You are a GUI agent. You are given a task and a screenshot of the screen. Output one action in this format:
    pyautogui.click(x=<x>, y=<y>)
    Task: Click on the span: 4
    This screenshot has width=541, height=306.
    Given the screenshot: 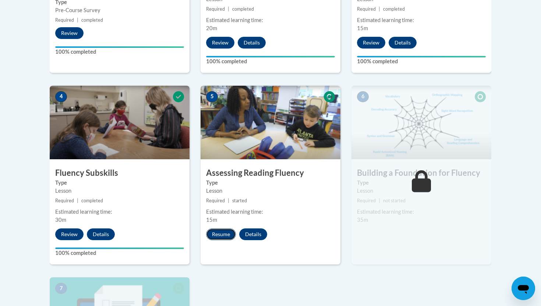 What is the action you would take?
    pyautogui.click(x=61, y=97)
    